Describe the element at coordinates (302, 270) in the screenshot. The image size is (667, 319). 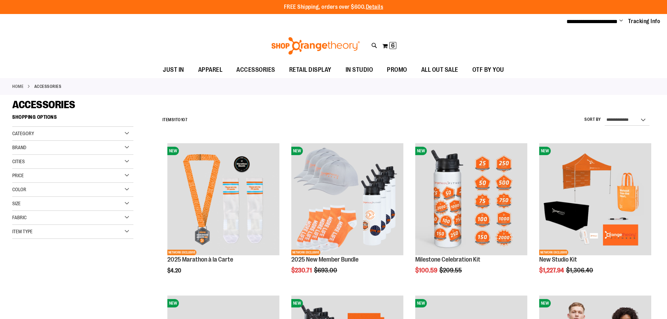
I see `span: $230.71` at that location.